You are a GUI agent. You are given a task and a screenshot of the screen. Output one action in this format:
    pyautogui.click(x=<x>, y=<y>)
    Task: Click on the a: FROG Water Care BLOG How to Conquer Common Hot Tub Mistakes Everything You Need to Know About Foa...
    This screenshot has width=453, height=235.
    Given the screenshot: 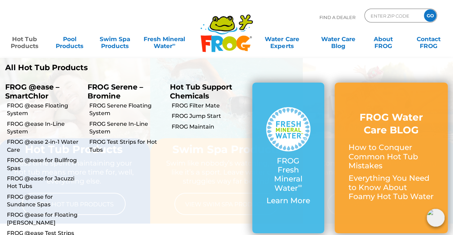 What is the action you would take?
    pyautogui.click(x=391, y=158)
    